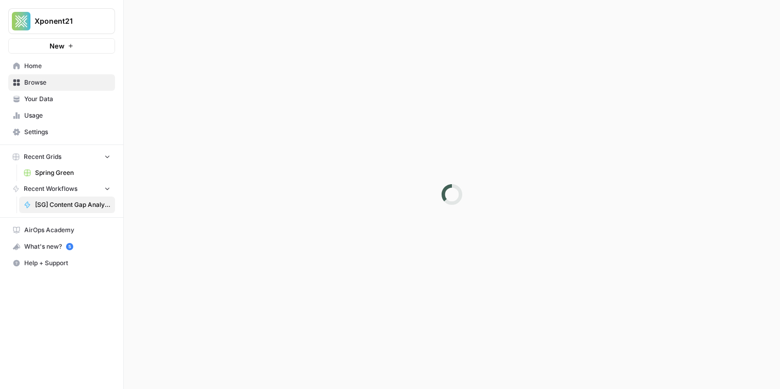  Describe the element at coordinates (61, 46) in the screenshot. I see `button: New` at that location.